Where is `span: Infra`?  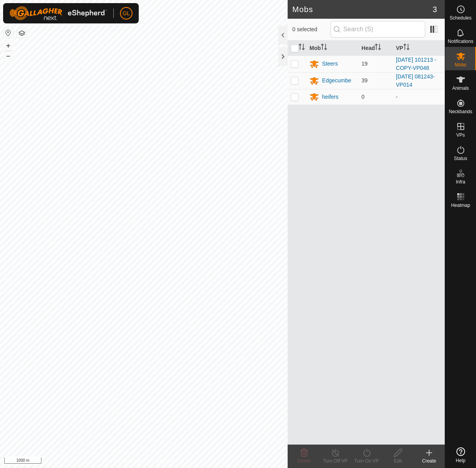
span: Infra is located at coordinates (460, 182).